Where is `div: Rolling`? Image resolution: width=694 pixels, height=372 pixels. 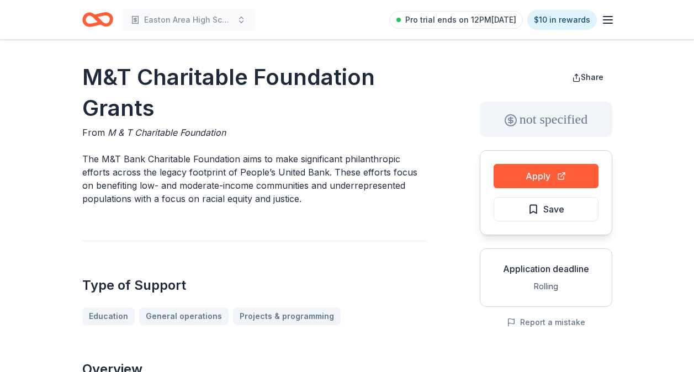
div: Rolling is located at coordinates (546, 286).